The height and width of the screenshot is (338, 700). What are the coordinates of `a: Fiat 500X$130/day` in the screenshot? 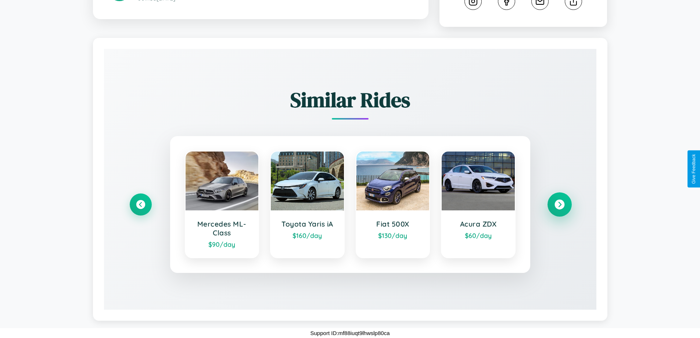 It's located at (393, 204).